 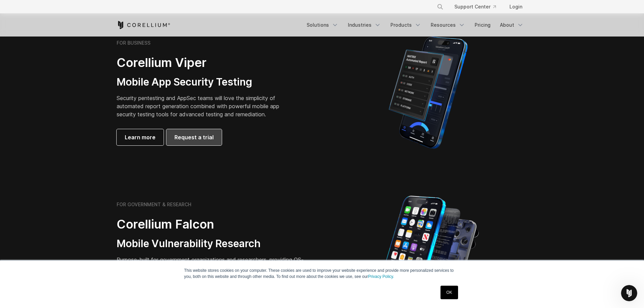 What do you see at coordinates (482, 25) in the screenshot?
I see `a: Pricing` at bounding box center [482, 25].